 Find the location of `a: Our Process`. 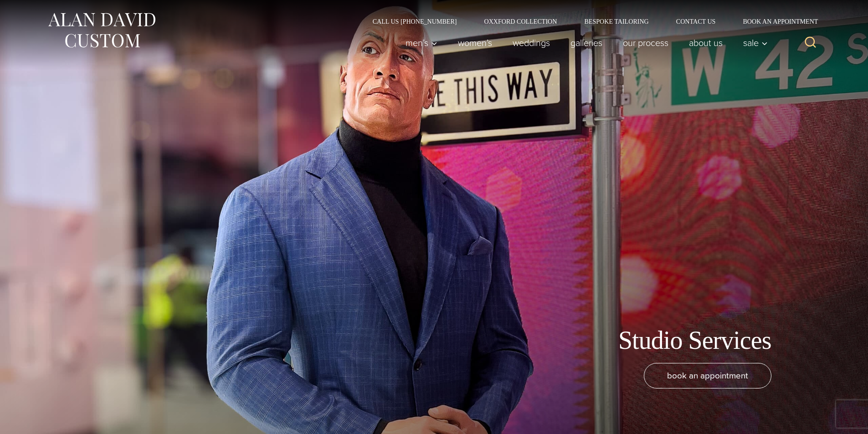

a: Our Process is located at coordinates (645, 43).